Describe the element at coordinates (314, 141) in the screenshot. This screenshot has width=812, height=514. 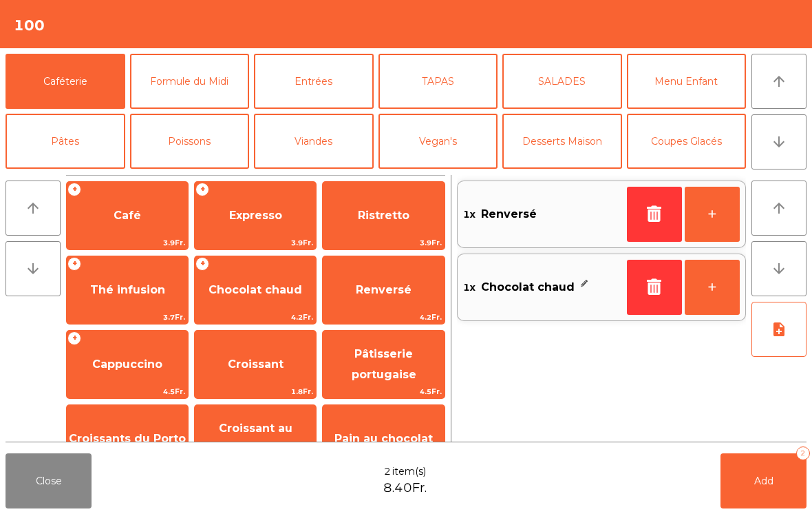
I see `button: Viandes` at that location.